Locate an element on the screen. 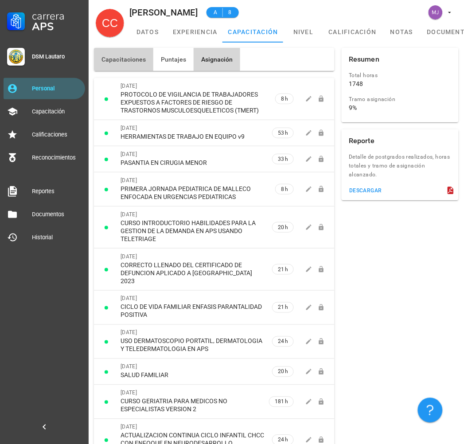 This screenshot has width=464, height=444. div: PROTOCOLO DE VIGILANCIA DE TRABAJADORES EXPUESTOS A FACTORES DE RIESGO DE TRASTORNOS MUSCULOESQUE... is located at coordinates (193, 102).